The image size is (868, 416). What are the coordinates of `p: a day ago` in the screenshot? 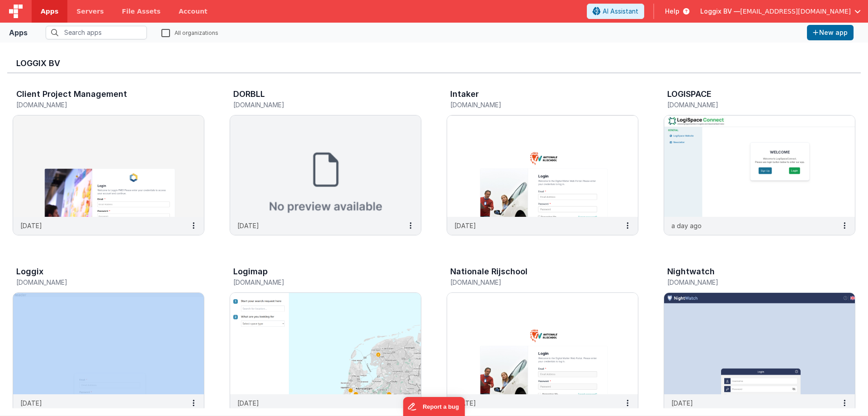 It's located at (687, 225).